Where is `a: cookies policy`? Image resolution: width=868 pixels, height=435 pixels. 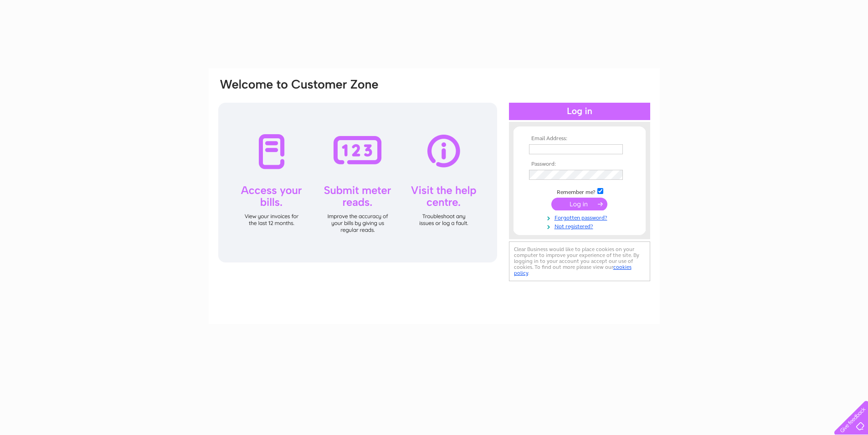
a: cookies policy is located at coordinates (573, 269).